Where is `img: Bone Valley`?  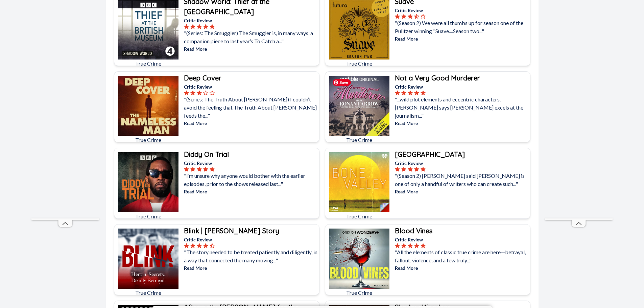
img: Bone Valley is located at coordinates (359, 182).